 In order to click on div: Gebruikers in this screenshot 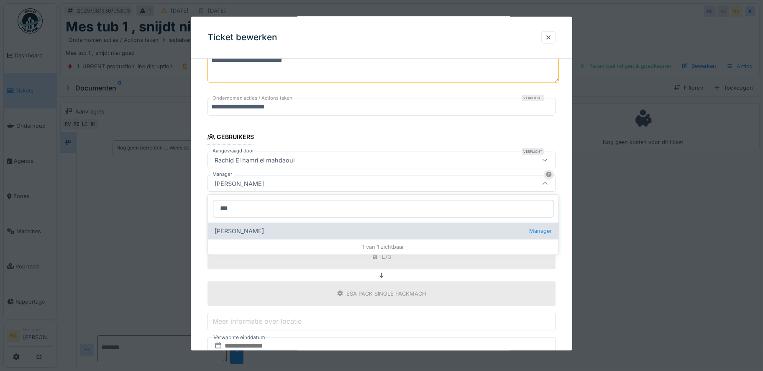, I will do `click(231, 138)`.